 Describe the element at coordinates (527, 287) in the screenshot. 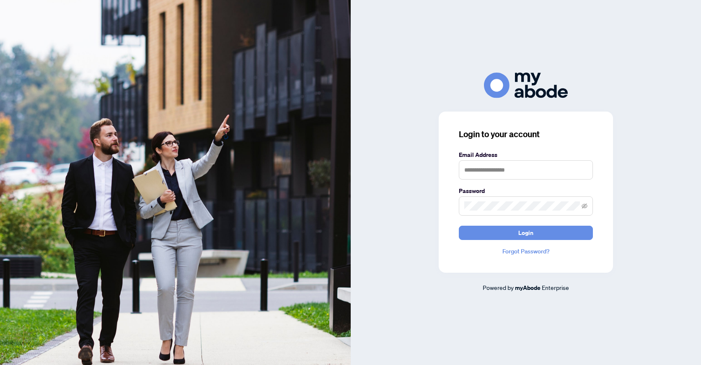

I see `a: myAbode` at that location.